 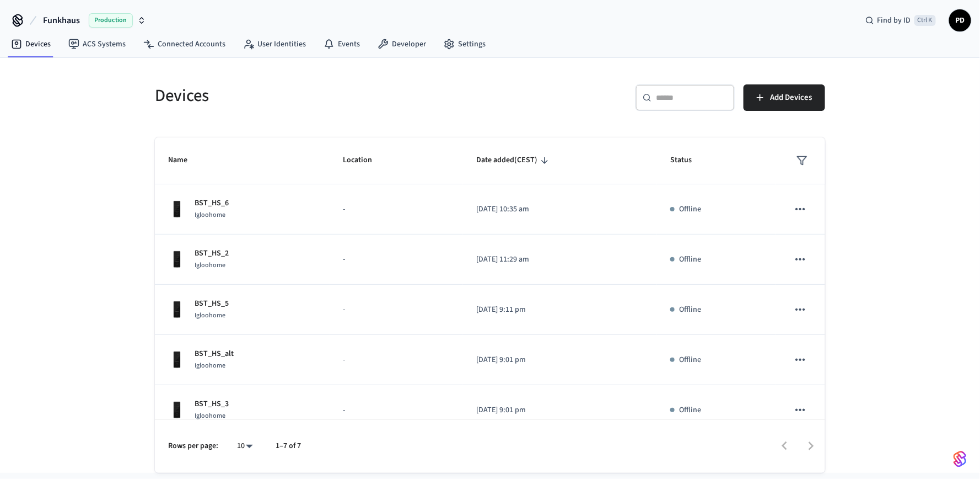 What do you see at coordinates (212, 253) in the screenshot?
I see `p: BST_HS_2` at bounding box center [212, 253].